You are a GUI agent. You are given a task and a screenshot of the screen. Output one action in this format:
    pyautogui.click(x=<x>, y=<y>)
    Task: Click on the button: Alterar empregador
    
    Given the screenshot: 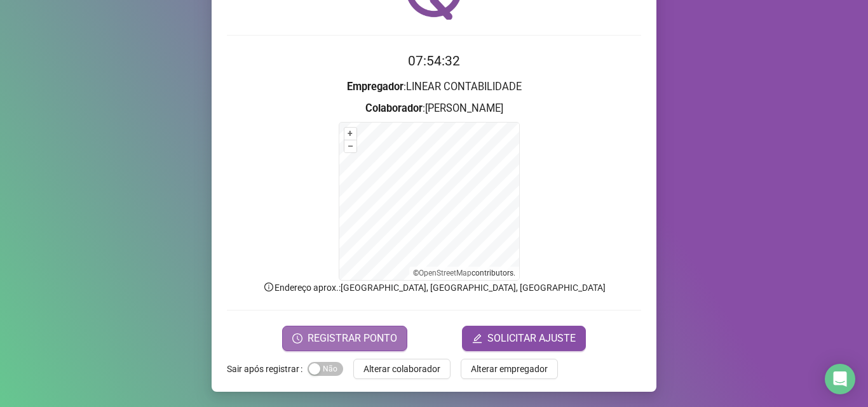 What is the action you would take?
    pyautogui.click(x=509, y=369)
    